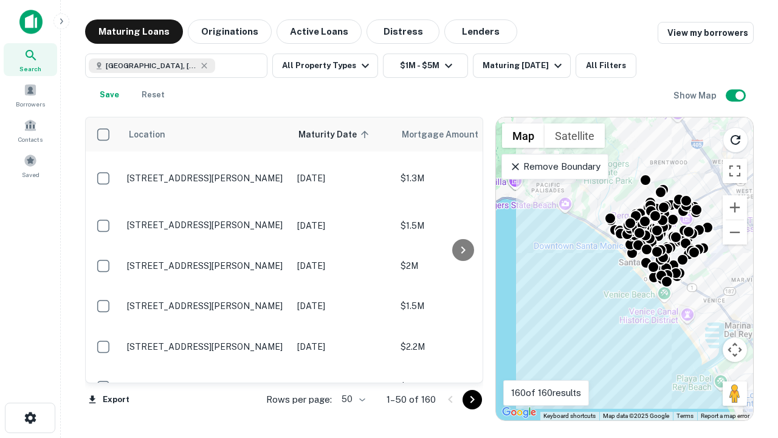 The height and width of the screenshot is (438, 778). I want to click on p: $2.2M, so click(461, 346).